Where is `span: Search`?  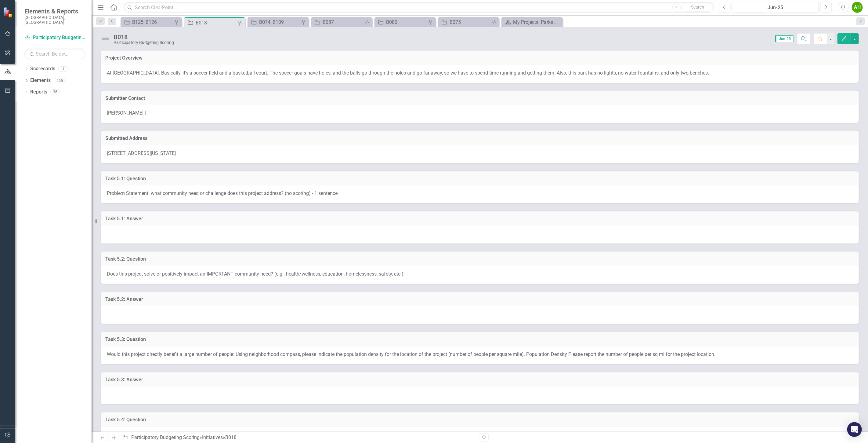 span: Search is located at coordinates (698, 7).